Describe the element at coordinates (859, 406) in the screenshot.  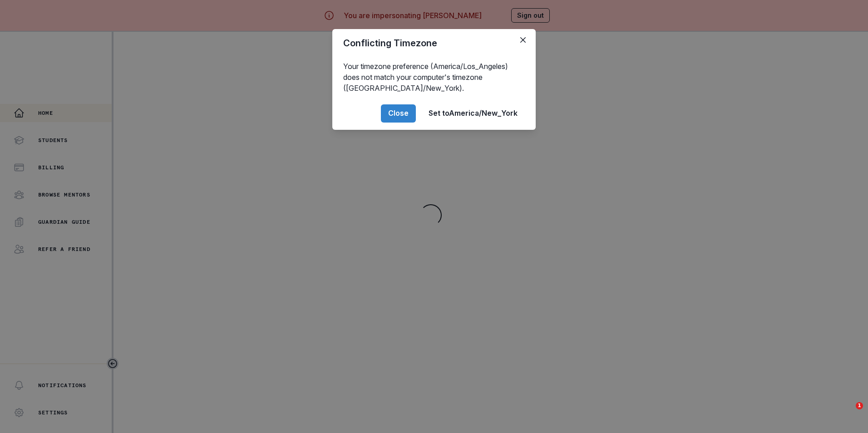
I see `span: 1` at that location.